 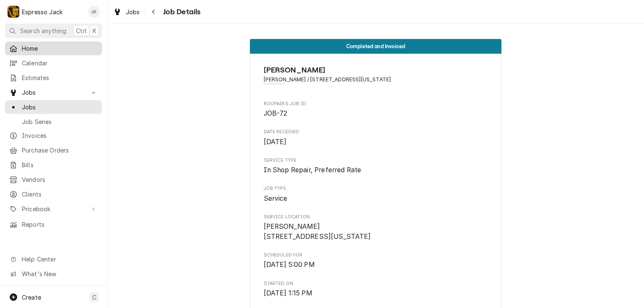 I want to click on span: C, so click(x=95, y=297).